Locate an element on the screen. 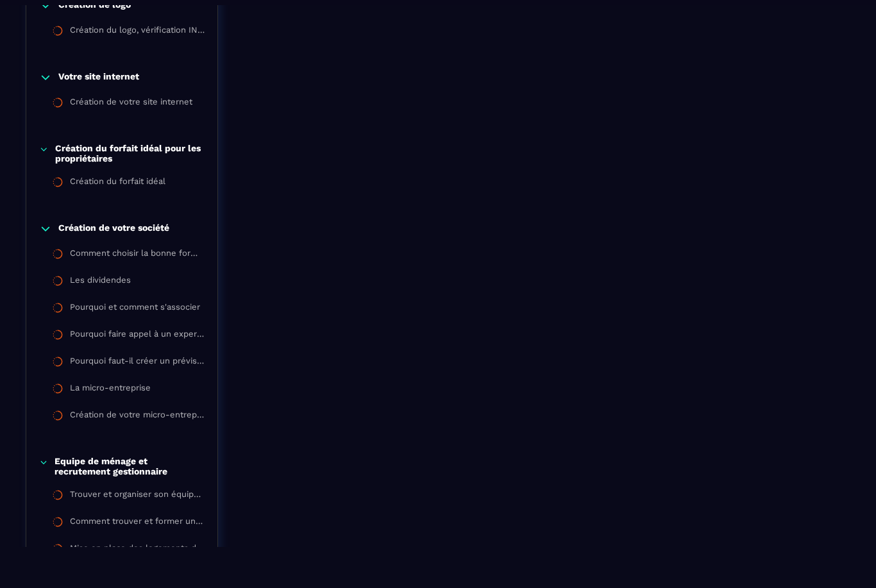 This screenshot has width=876, height=588. div: Comment trouver et former un gestionnaire pour vos logements is located at coordinates (137, 523).